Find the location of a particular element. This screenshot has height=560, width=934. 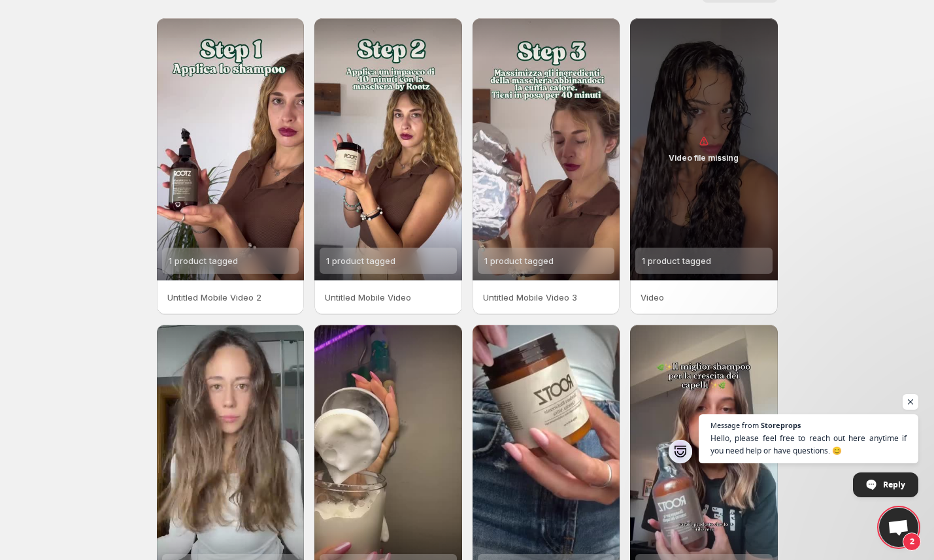

span: Hello, please feel free to reach out here anytime if you need help or have questions. 😊 is located at coordinates (809, 444).